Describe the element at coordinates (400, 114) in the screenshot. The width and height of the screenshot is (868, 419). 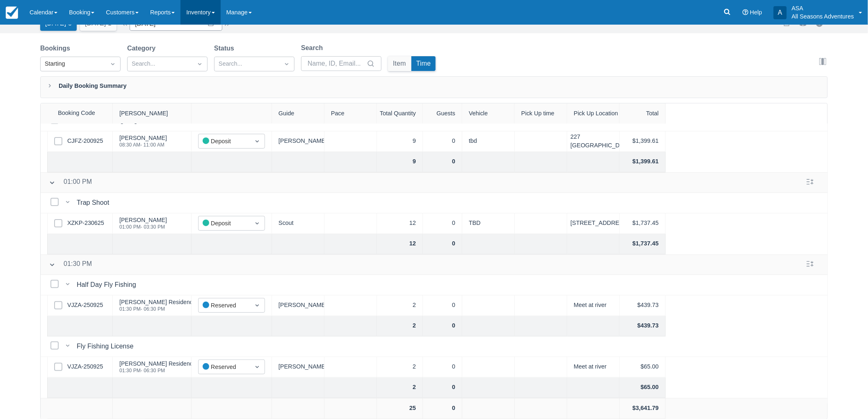
I see `div: Total Quantity` at that location.